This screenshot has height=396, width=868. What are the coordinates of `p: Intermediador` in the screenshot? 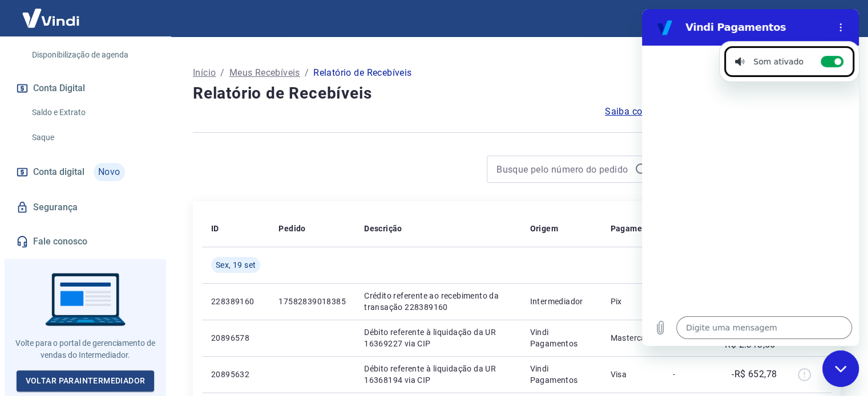 It's located at (561, 301).